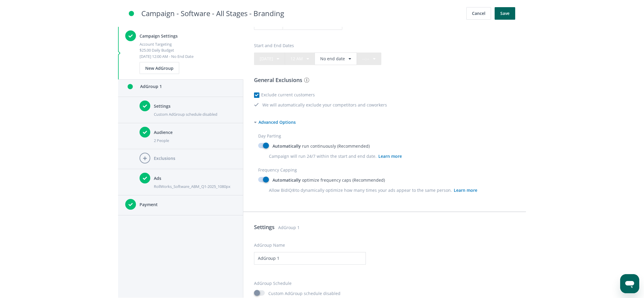 This screenshot has width=644, height=298. Describe the element at coordinates (390, 191) in the screenshot. I see `div: Allow BidIQ to dynamically optimize how many times your ads appear to the same person.` at that location.